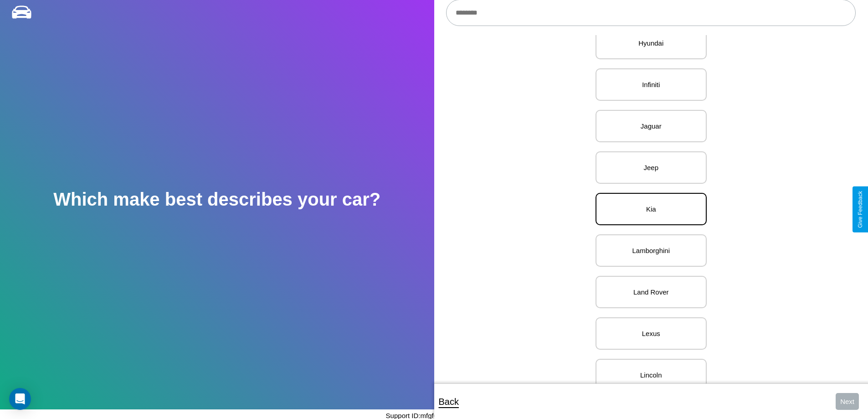  I want to click on p: Back, so click(449, 402).